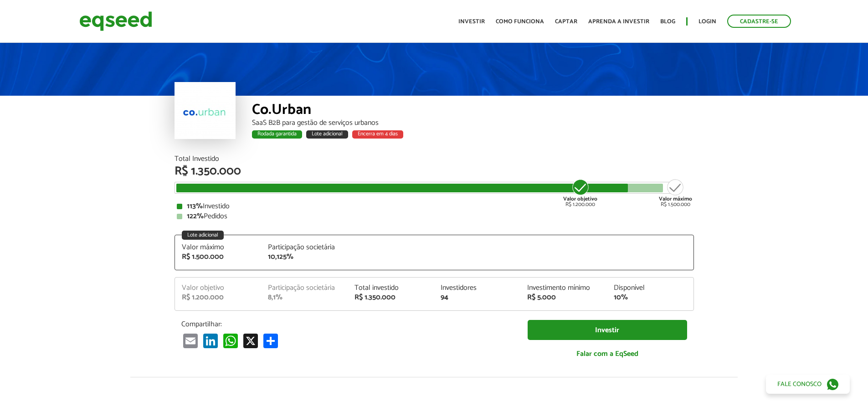 The height and width of the screenshot is (412, 868). What do you see at coordinates (607, 354) in the screenshot?
I see `a: Falar com a EqSeed` at bounding box center [607, 354].